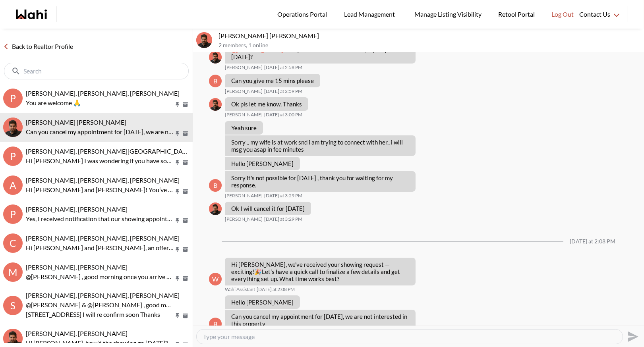 This screenshot has width=644, height=347. Describe the element at coordinates (371, 15) in the screenshot. I see `span: Lead Management` at that location.